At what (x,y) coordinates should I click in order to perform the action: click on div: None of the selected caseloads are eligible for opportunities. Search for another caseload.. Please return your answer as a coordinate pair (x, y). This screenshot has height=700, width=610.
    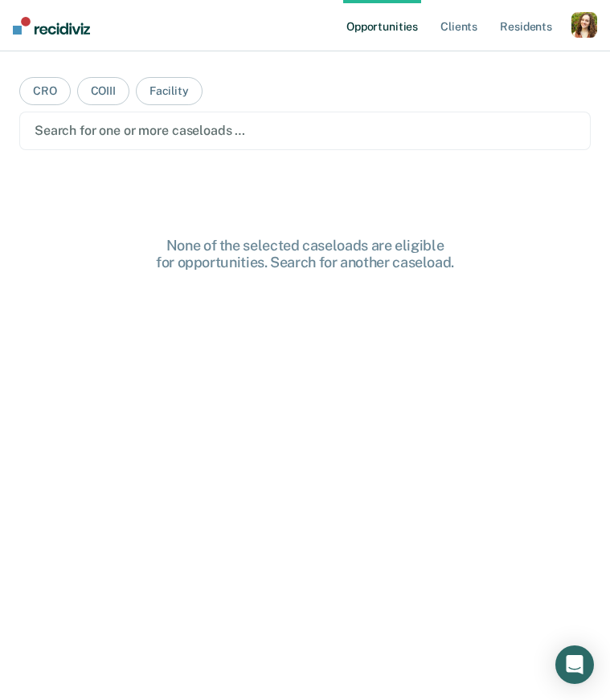
    Looking at the image, I should click on (305, 253).